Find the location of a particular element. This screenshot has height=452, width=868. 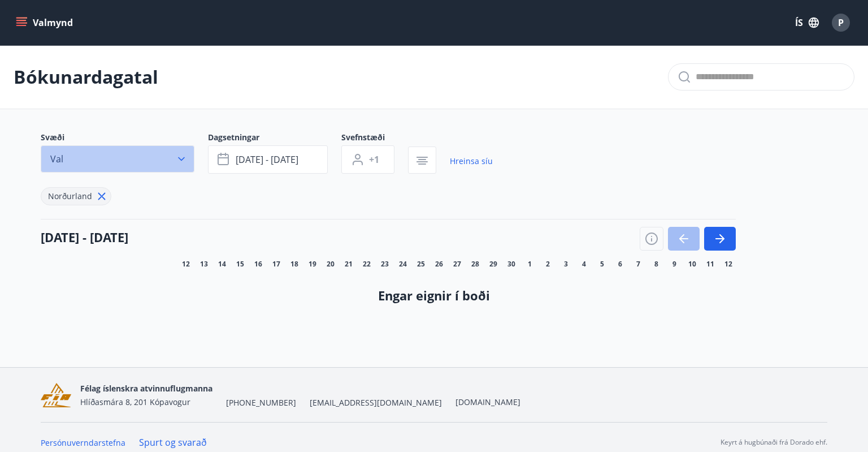

button: Val is located at coordinates (118, 159).